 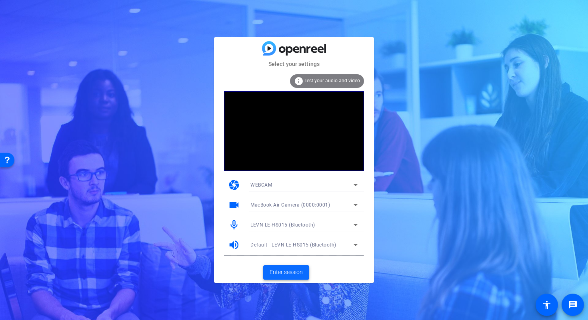 I want to click on mat-icon: message, so click(x=573, y=305).